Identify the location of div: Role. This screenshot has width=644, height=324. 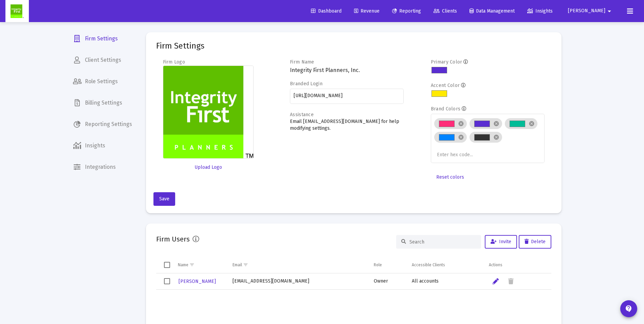
(377, 265).